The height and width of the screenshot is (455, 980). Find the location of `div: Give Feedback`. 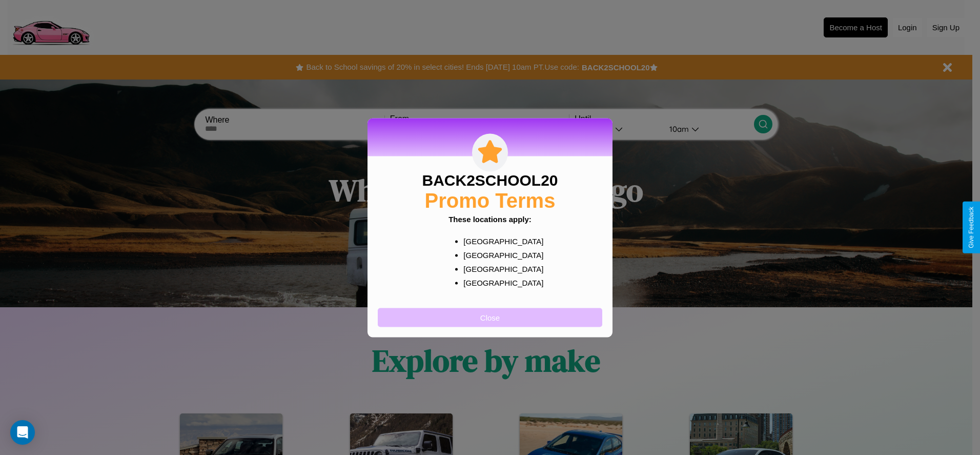

div: Give Feedback is located at coordinates (971, 228).